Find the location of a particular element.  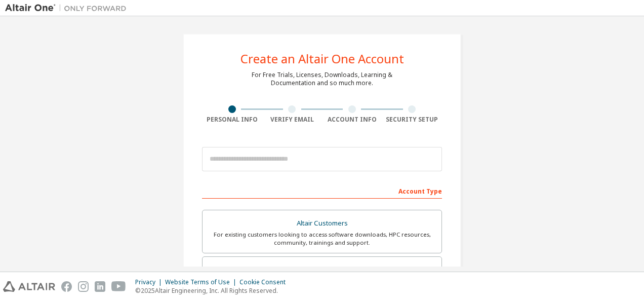

div: Altair Customers is located at coordinates (322, 224).